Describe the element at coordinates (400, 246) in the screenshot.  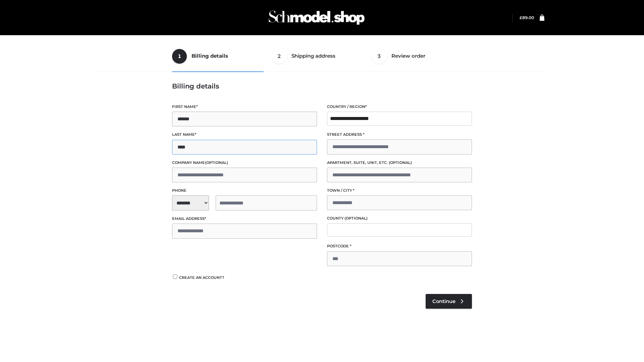
I see `label: Postcode` at that location.